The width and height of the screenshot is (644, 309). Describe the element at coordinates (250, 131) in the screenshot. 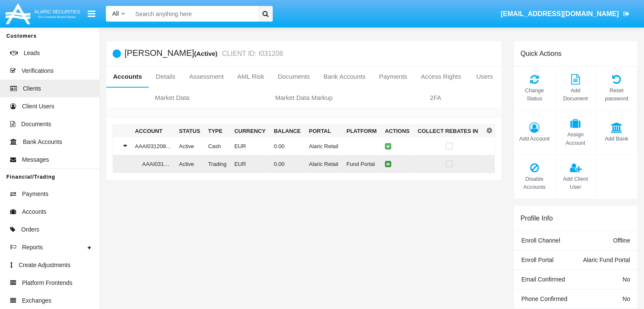

I see `th: Currency` at that location.